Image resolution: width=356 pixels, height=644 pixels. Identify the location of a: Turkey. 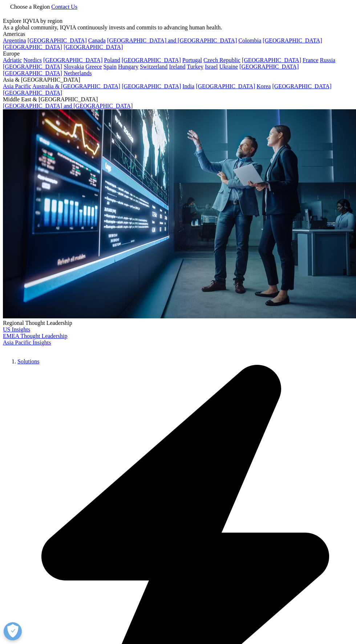
(195, 66).